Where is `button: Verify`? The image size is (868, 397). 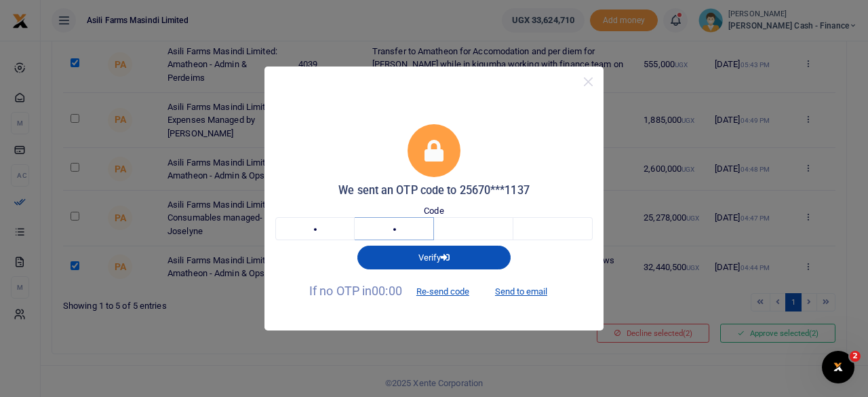 button: Verify is located at coordinates (434, 258).